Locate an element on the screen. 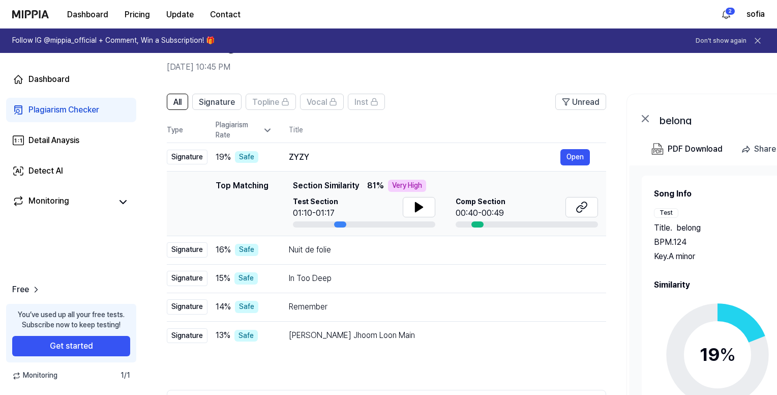  a: Update is located at coordinates (180, 14).